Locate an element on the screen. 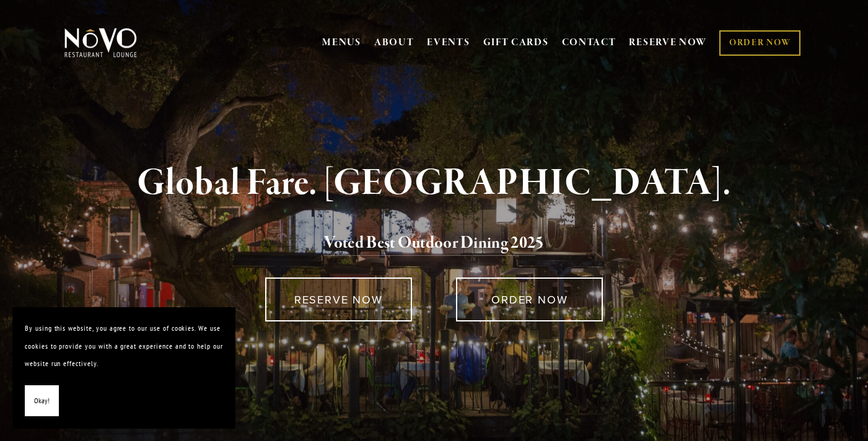 This screenshot has height=441, width=868. a: GIFT CARDS is located at coordinates (516, 43).